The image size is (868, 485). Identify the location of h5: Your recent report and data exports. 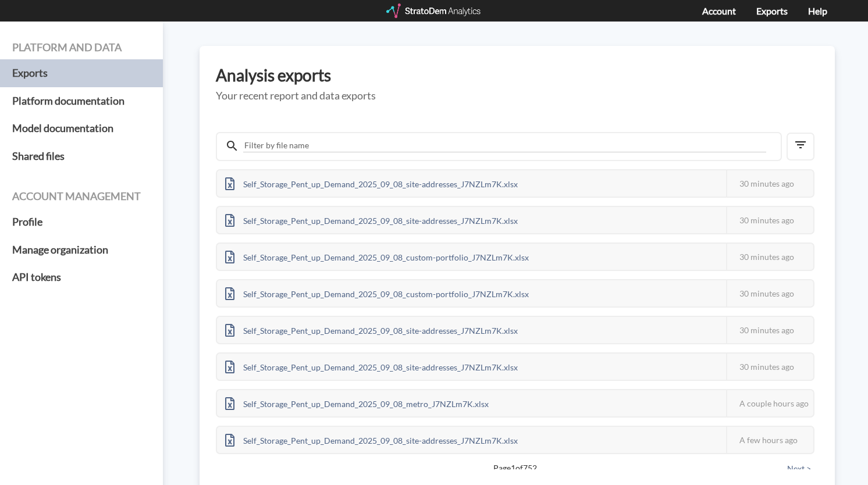
(517, 96).